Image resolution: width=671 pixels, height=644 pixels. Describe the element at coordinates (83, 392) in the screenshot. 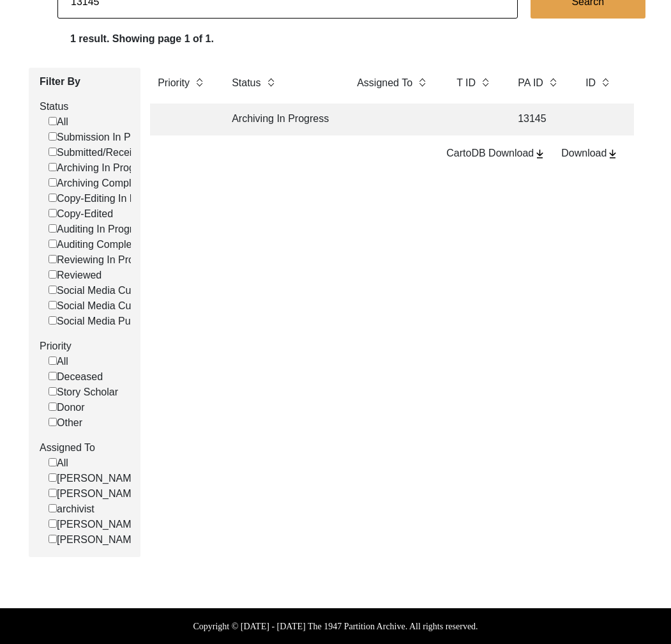

I see `label: Story Scholar` at that location.